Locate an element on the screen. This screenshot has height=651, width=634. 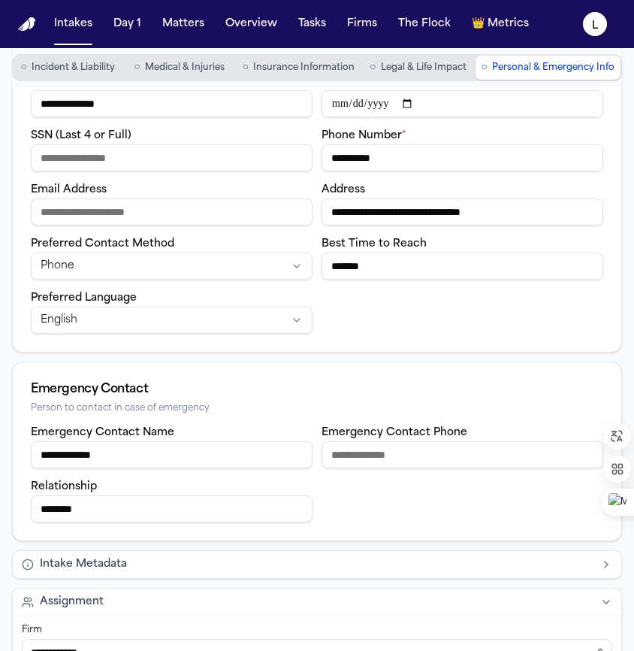
label: Phone Number is located at coordinates (364, 135).